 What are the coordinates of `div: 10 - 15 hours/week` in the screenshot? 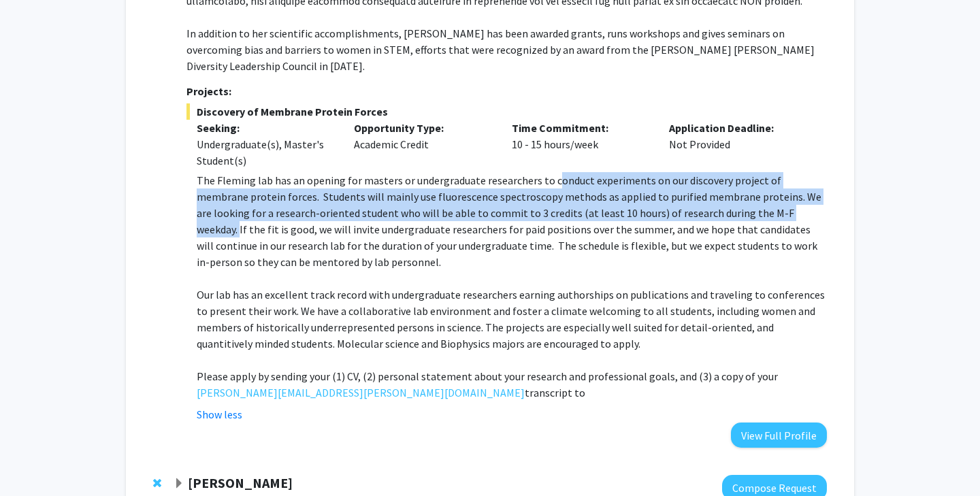 It's located at (581, 144).